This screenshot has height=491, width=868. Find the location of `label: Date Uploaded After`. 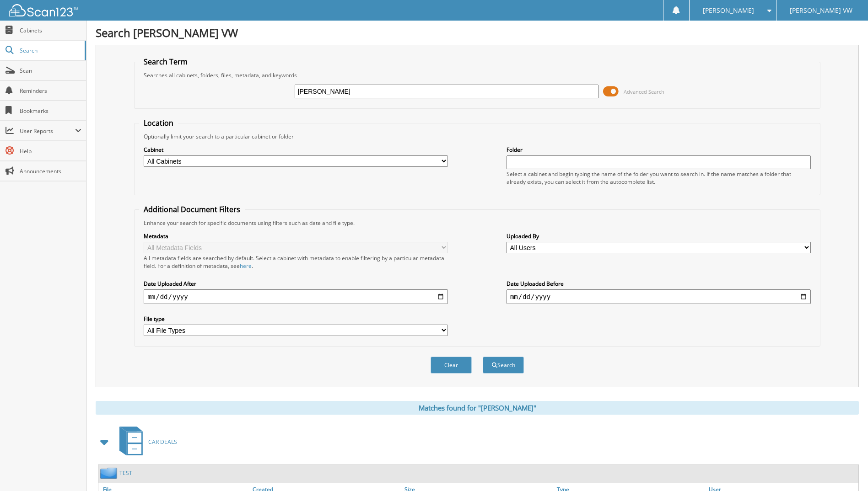

label: Date Uploaded After is located at coordinates (296, 283).